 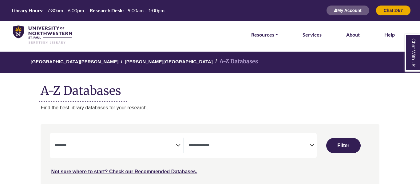 What do you see at coordinates (344, 146) in the screenshot?
I see `button: Submit for Search Results` at bounding box center [344, 146].